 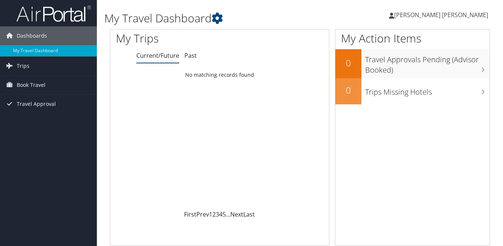 I want to click on a: Prev, so click(x=203, y=214).